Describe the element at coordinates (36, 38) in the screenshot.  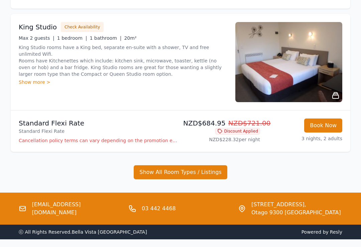
I see `span: Max 2 guests |` at that location.